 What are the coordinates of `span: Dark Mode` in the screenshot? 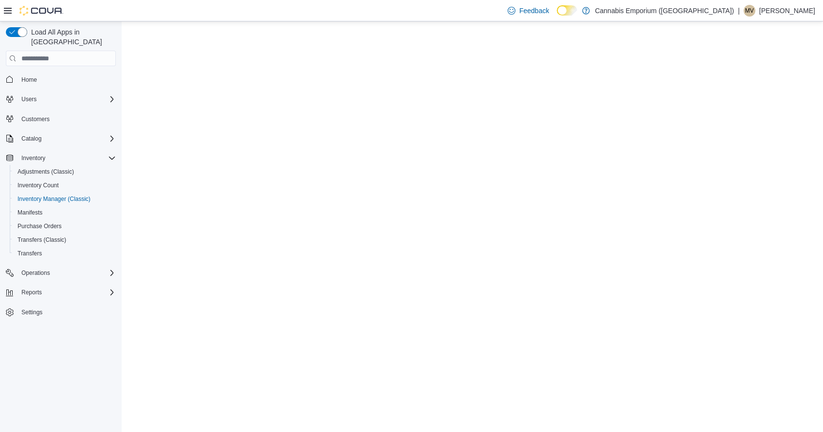 It's located at (557, 16).